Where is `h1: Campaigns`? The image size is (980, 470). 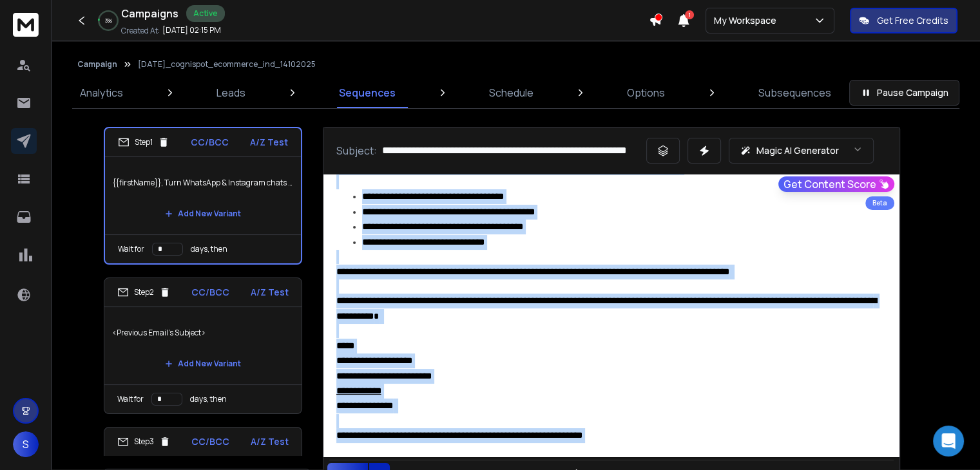 h1: Campaigns is located at coordinates (149, 14).